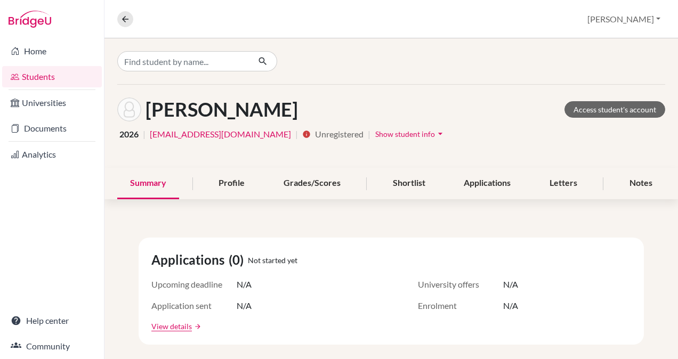  Describe the element at coordinates (183, 61) in the screenshot. I see `input: Find student by name...` at that location.